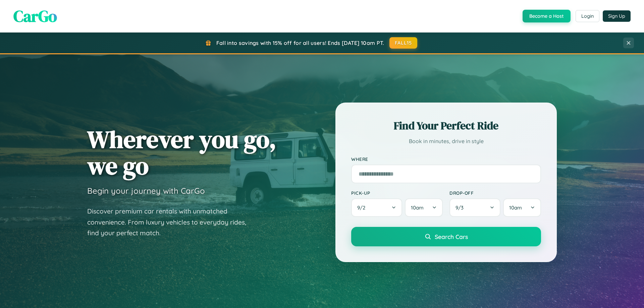 The image size is (644, 308). What do you see at coordinates (397, 193) in the screenshot?
I see `label: Pick-up` at bounding box center [397, 193].